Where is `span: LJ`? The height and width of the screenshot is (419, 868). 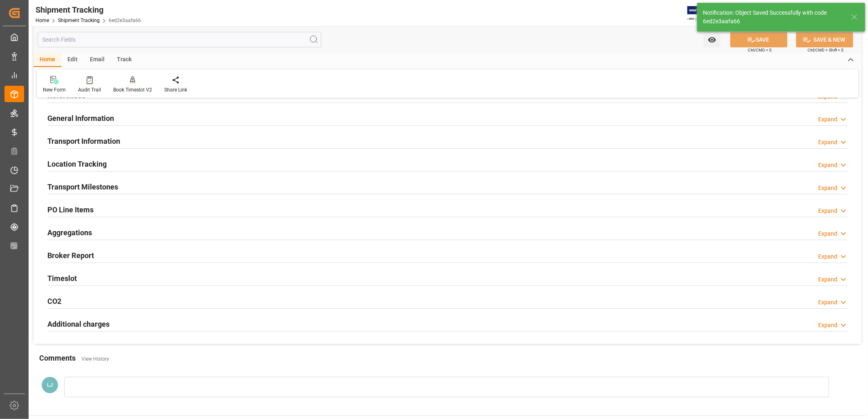 span: LJ is located at coordinates (50, 385).